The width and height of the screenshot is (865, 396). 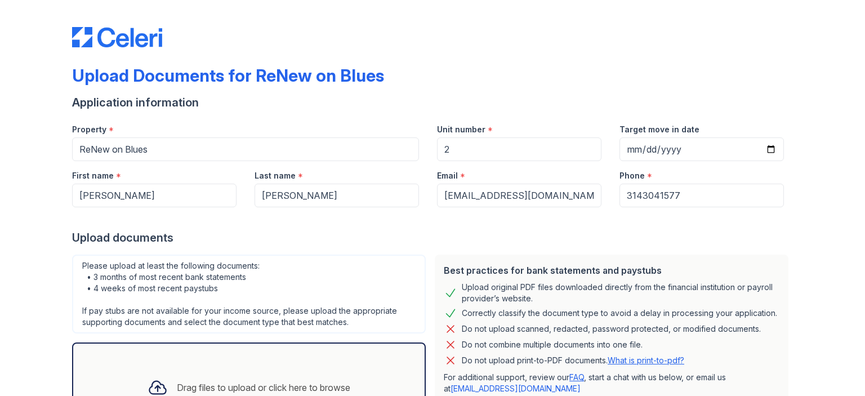 I want to click on div: Upload original PDF files downloaded directly from the financial institution or payroll provider’..., so click(x=620, y=293).